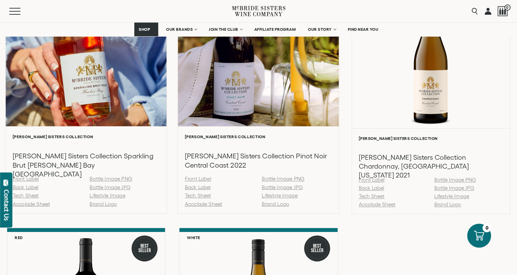  I want to click on a: OUR BRANDS, so click(181, 29).